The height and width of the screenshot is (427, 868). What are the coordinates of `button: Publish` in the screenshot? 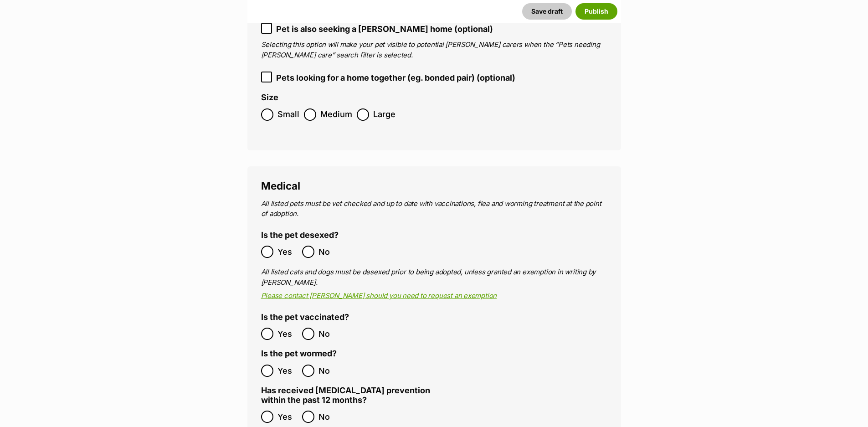 It's located at (597, 11).